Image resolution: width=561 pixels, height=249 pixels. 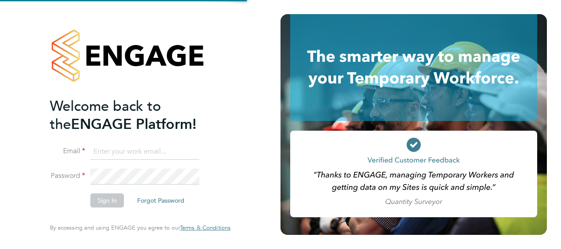 I want to click on label: Email, so click(x=67, y=151).